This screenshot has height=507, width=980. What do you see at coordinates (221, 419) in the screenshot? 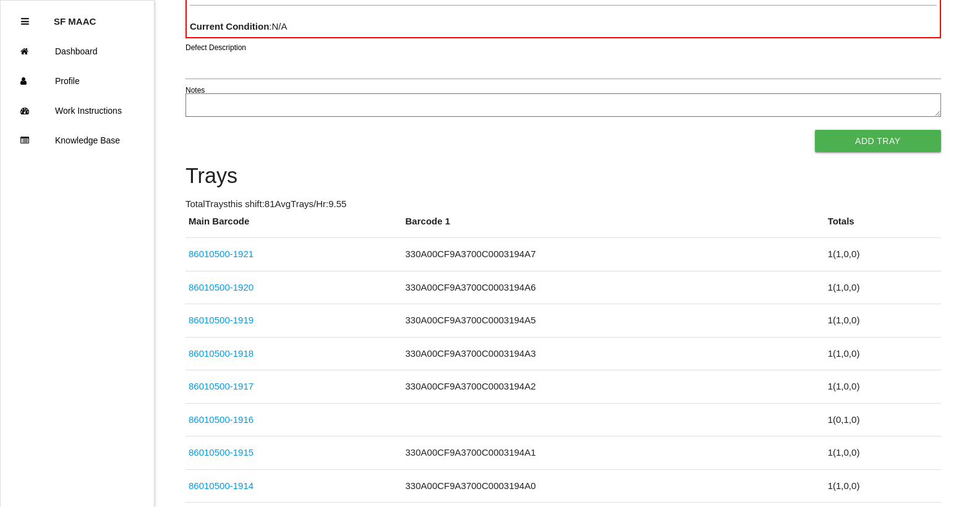
I see `a: 86010500-1916` at bounding box center [221, 419].